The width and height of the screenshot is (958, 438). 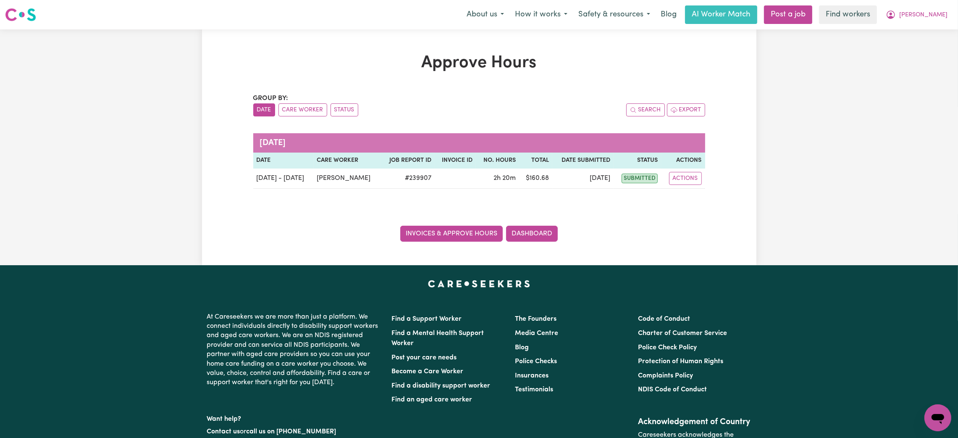 What do you see at coordinates (534, 389) in the screenshot?
I see `a: Testimonials` at bounding box center [534, 389].